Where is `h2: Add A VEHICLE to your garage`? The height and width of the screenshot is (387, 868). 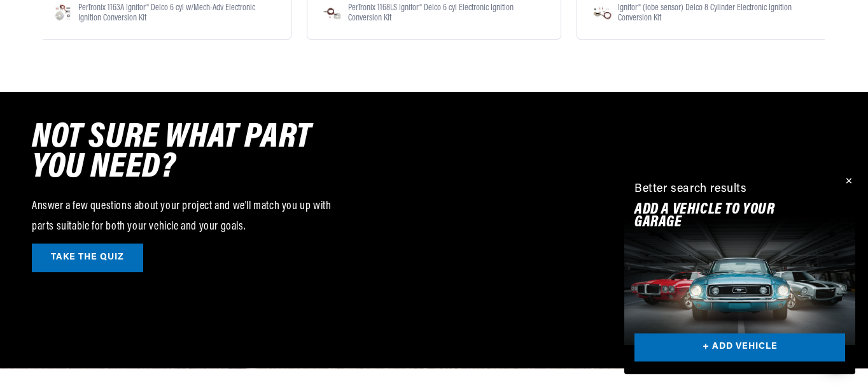
h2: Add A VEHICLE to your garage is located at coordinates (723, 215).